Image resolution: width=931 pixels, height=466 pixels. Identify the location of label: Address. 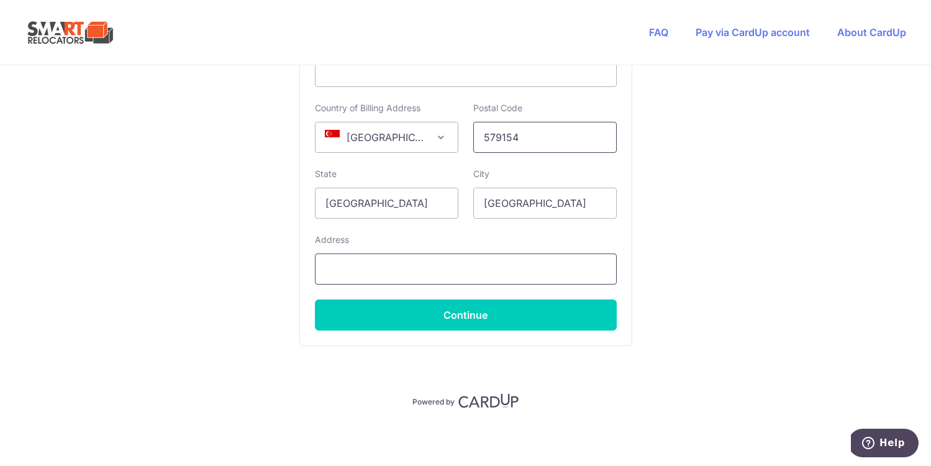
(332, 240).